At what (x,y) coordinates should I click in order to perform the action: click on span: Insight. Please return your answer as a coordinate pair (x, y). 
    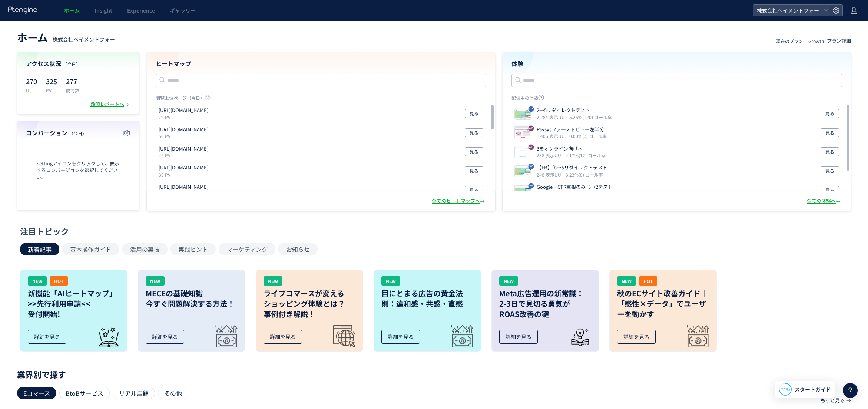
    Looking at the image, I should click on (103, 10).